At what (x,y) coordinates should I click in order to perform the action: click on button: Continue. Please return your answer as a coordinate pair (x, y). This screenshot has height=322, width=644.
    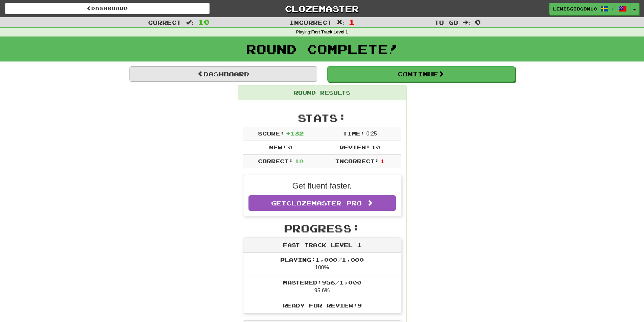
    Looking at the image, I should click on (421, 74).